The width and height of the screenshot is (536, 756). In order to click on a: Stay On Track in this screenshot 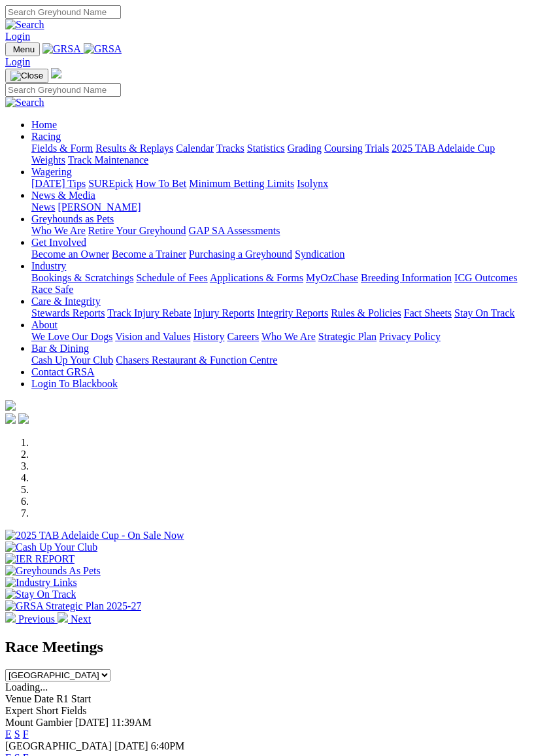, I will do `click(484, 312)`.